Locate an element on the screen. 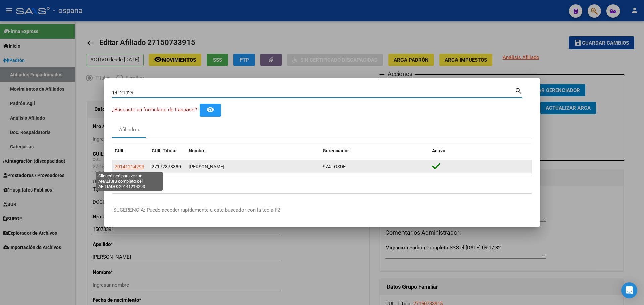 This screenshot has width=644, height=305. span: CUIL Titular is located at coordinates (165, 151).